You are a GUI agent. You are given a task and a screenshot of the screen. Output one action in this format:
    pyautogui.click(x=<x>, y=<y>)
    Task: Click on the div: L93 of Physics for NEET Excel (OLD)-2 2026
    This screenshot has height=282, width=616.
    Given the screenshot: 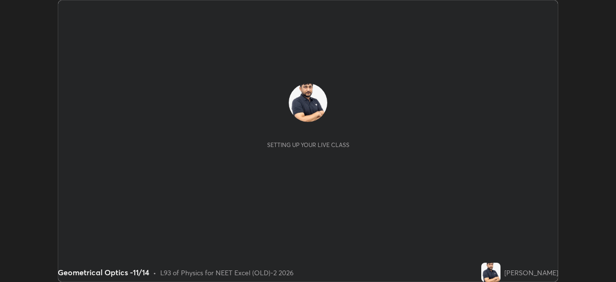 What is the action you would take?
    pyautogui.click(x=227, y=272)
    